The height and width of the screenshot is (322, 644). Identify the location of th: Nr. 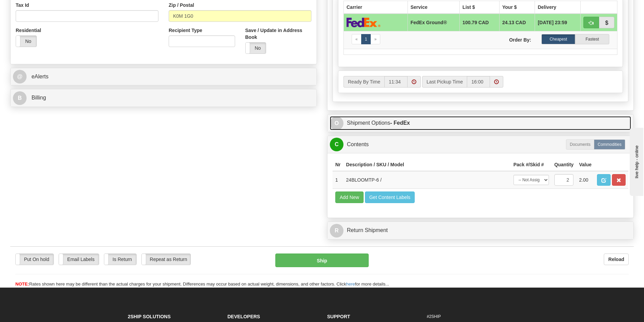
(338, 165).